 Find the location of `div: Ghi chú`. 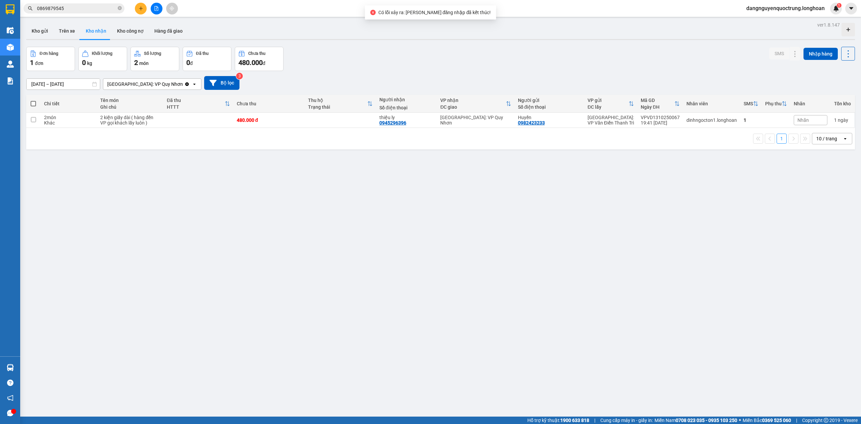

div: Ghi chú is located at coordinates (130, 107).